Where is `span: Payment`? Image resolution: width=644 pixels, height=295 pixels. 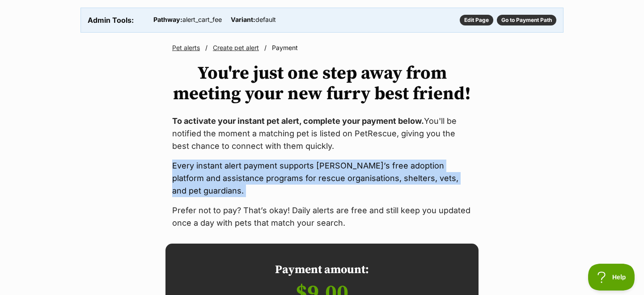
span: Payment is located at coordinates (284, 48).